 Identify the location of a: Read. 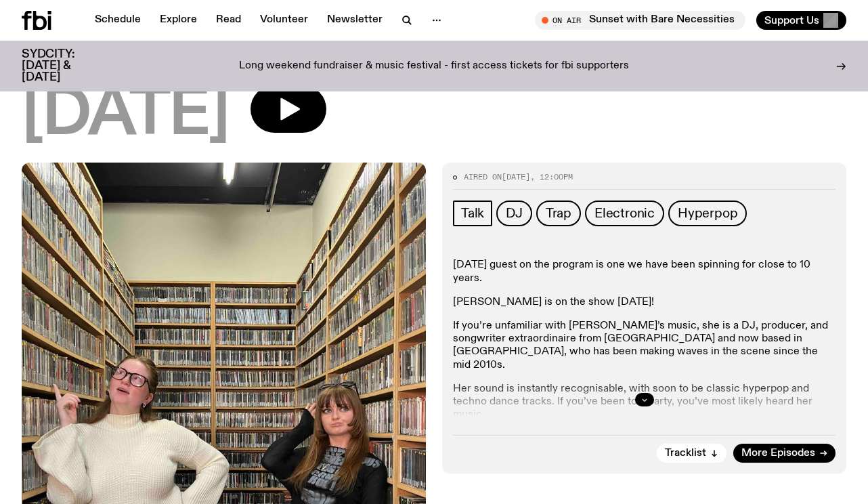
(228, 20).